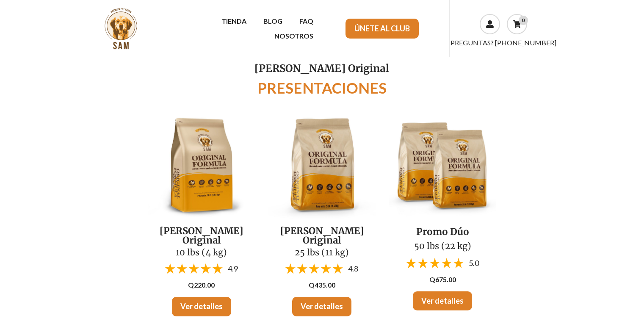 The width and height of the screenshot is (644, 335). I want to click on h2: 25 lbs (11 kg), so click(322, 252).